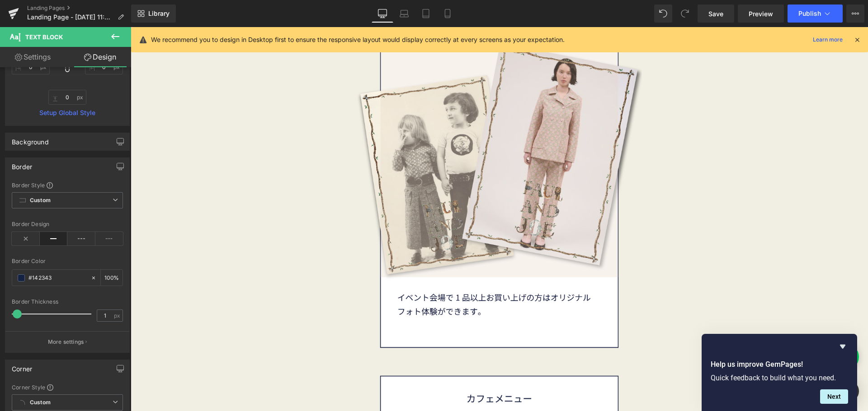 The width and height of the screenshot is (868, 411). Describe the element at coordinates (57, 278) in the screenshot. I see `input: Color` at that location.